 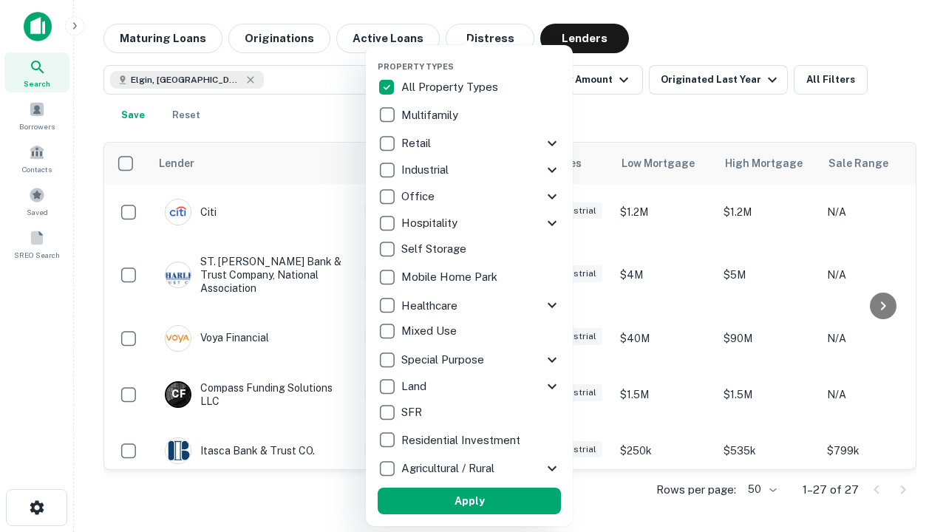 What do you see at coordinates (469, 305) in the screenshot?
I see `div: Healthcare` at bounding box center [469, 305].